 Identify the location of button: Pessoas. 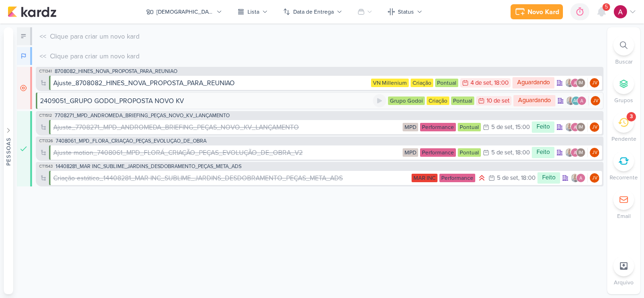
(9, 161).